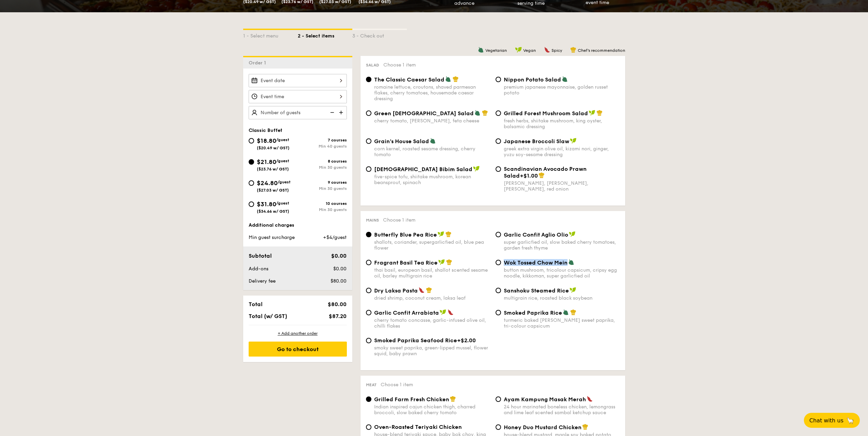 The height and width of the screenshot is (436, 868). What do you see at coordinates (322, 140) in the screenshot?
I see `div: 7 courses` at bounding box center [322, 140].